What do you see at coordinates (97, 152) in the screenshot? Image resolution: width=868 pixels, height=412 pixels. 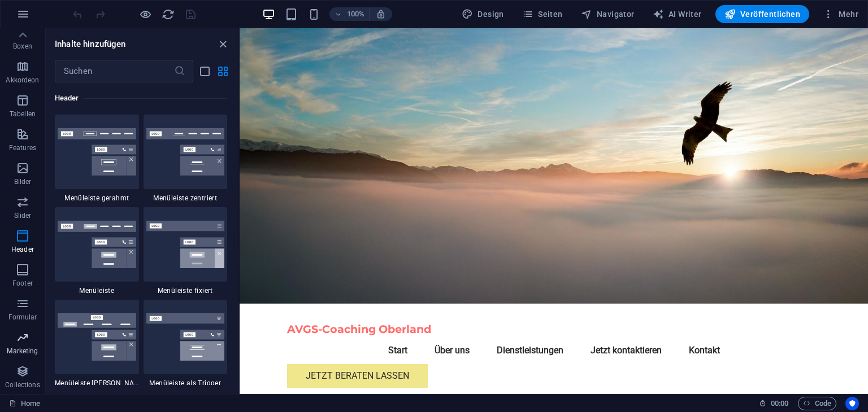 I see `img: menu-bar-bordered.svg` at bounding box center [97, 152].